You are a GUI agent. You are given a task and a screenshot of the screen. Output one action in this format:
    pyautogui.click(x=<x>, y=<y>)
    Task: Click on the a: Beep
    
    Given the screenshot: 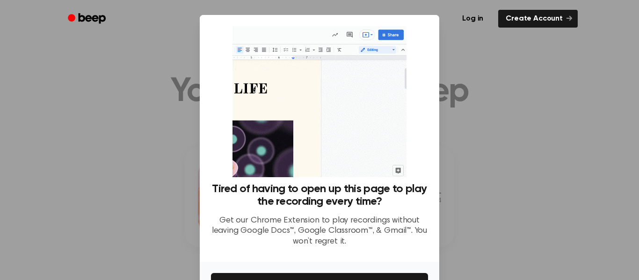 What is the action you would take?
    pyautogui.click(x=88, y=19)
    